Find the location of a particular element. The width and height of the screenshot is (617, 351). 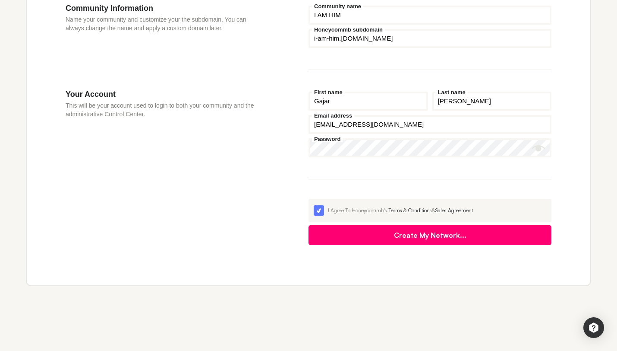

a: Terms & Conditions is located at coordinates (410, 210).